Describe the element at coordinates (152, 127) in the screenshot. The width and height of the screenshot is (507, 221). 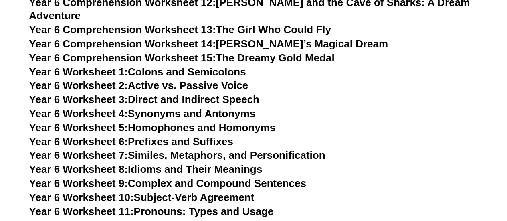
I see `a: Year 6 Worksheet 5:Homophones and Homonyms` at that location.